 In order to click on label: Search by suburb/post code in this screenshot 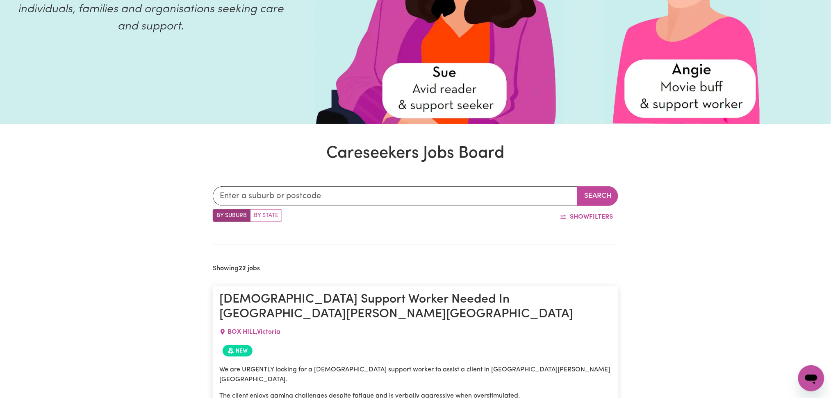, I will do `click(232, 216)`.